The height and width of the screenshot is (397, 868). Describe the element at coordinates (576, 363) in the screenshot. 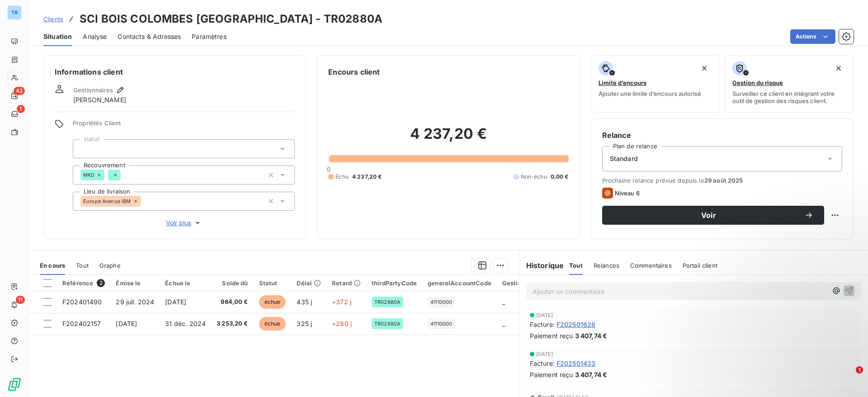

I see `span: F202501433` at that location.